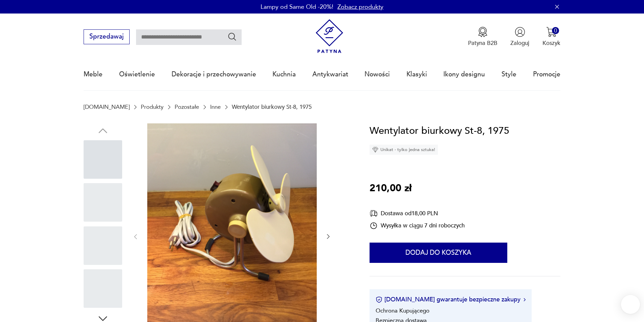  Describe the element at coordinates (137, 74) in the screenshot. I see `a: Oświetlenie` at that location.